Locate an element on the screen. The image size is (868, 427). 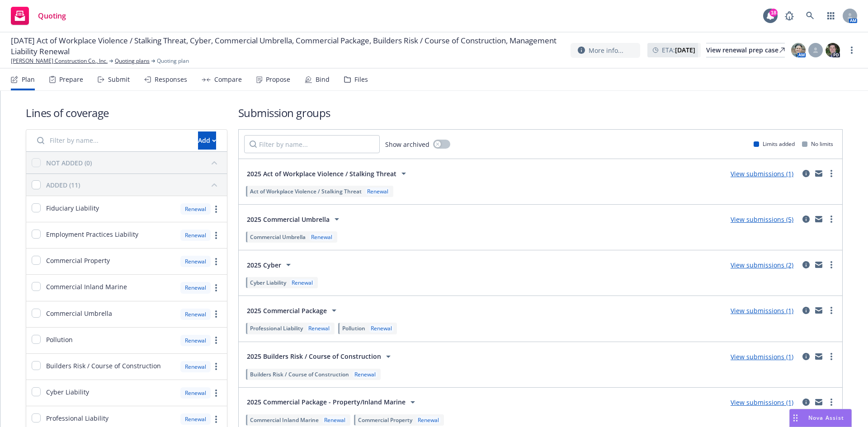
h1: Lines of coverage is located at coordinates (126, 112).